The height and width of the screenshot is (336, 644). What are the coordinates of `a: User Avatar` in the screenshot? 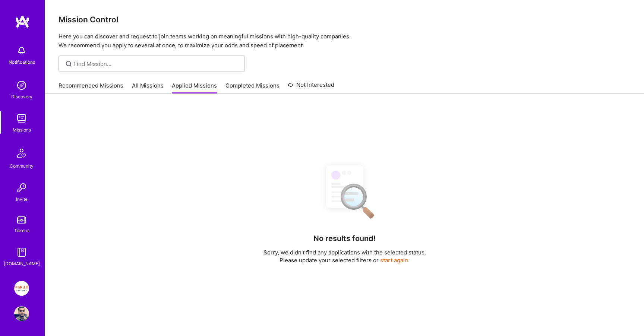 It's located at (21, 314).